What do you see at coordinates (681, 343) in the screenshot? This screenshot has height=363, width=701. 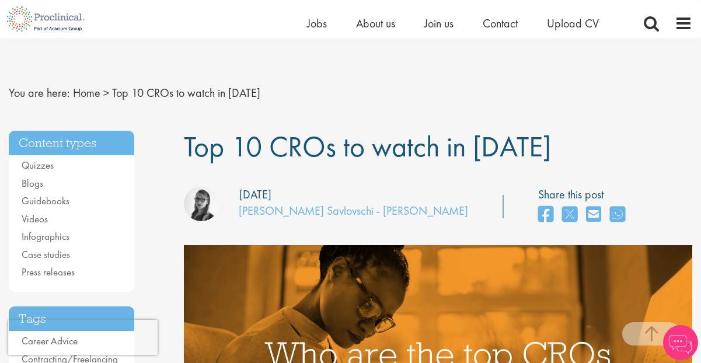 I see `img: Chatbot` at bounding box center [681, 343].